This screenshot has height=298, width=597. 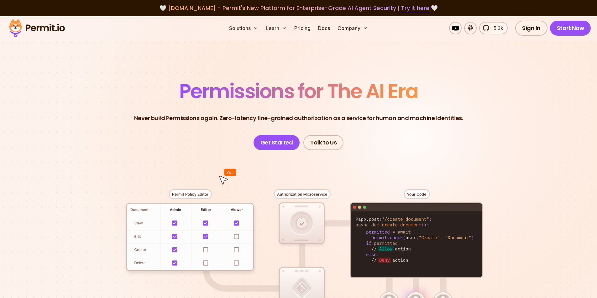 What do you see at coordinates (352, 28) in the screenshot?
I see `button: Company` at bounding box center [352, 28].